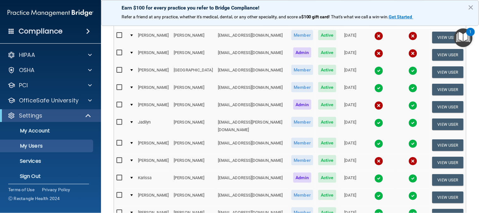 This screenshot has width=479, height=213. I want to click on p: Earn $100 for every practice you refer to Bridge Compliance!, so click(290, 8).